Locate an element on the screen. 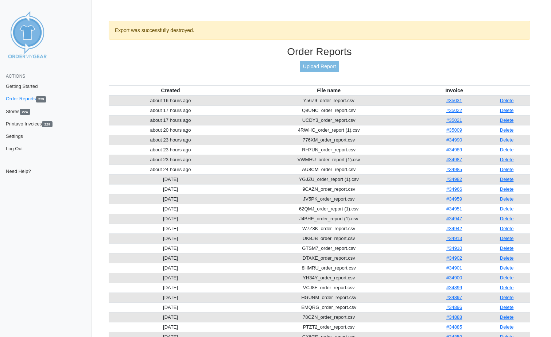  td: VWMHU_order_report (1).csv is located at coordinates (328, 159).